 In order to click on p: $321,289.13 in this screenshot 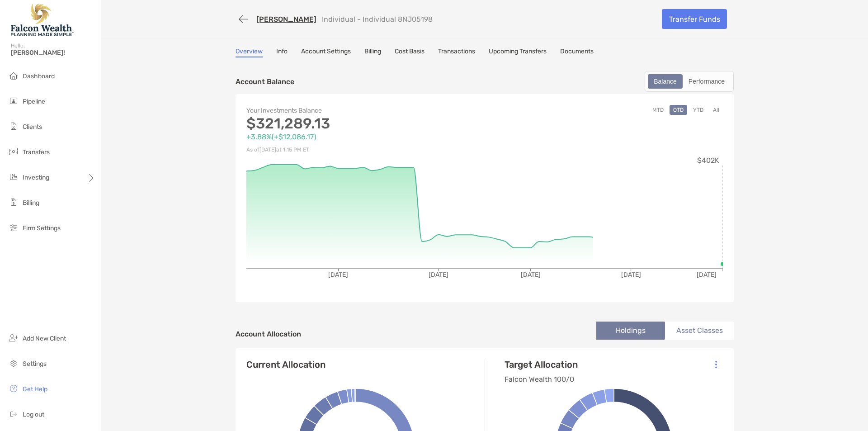, I will do `click(365, 124)`.